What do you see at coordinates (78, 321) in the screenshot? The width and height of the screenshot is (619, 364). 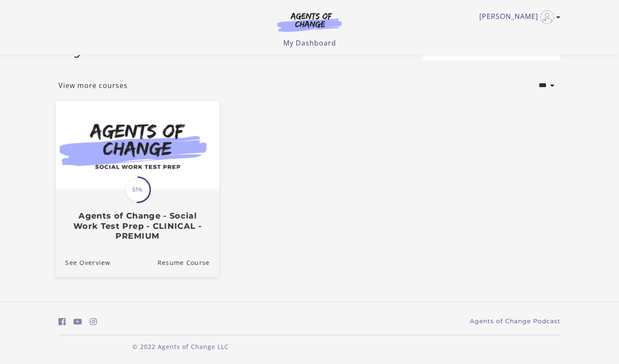 I see `i: https://www.youtube.com/c/AgentsofChangeTestPrepbyMeaganMitchell (Open in a new window)` at bounding box center [78, 321].